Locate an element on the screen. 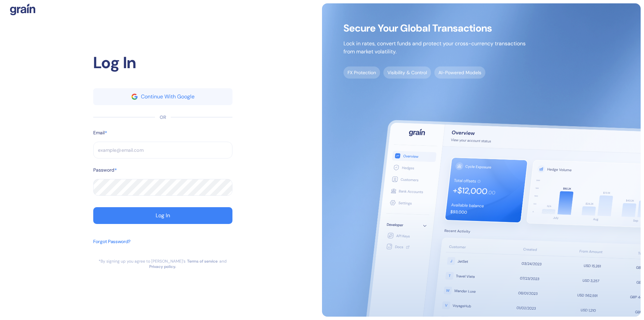  a: Terms of service is located at coordinates (202, 261).